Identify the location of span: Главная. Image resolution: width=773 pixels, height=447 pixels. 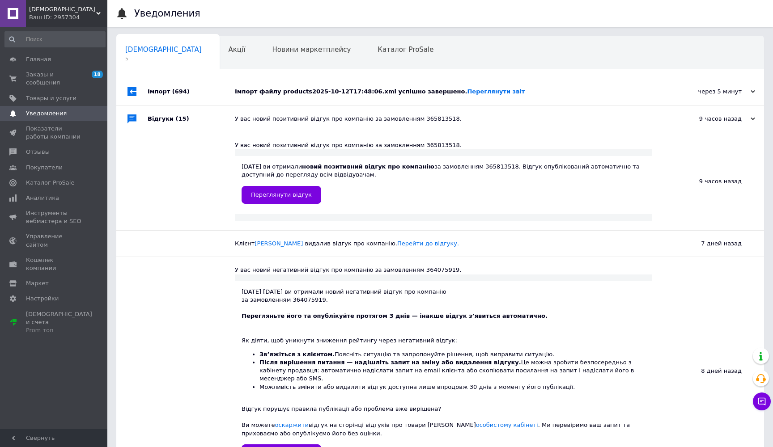
(38, 59).